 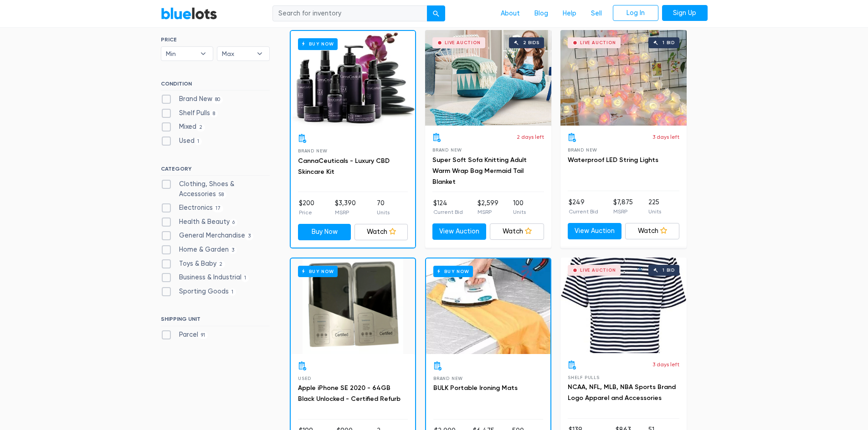 What do you see at coordinates (621, 392) in the screenshot?
I see `a: NCAA, NFL, MLB, NBA Sports Brand Logo Apparel and Accessories` at bounding box center [621, 392].